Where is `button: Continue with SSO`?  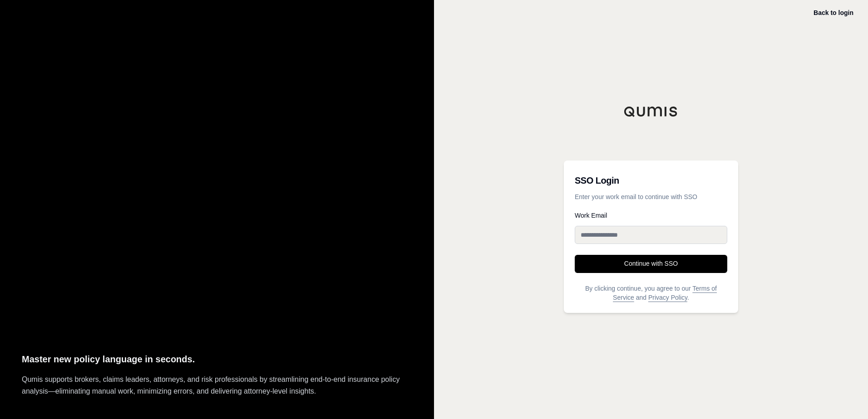
button: Continue with SSO is located at coordinates (651, 264).